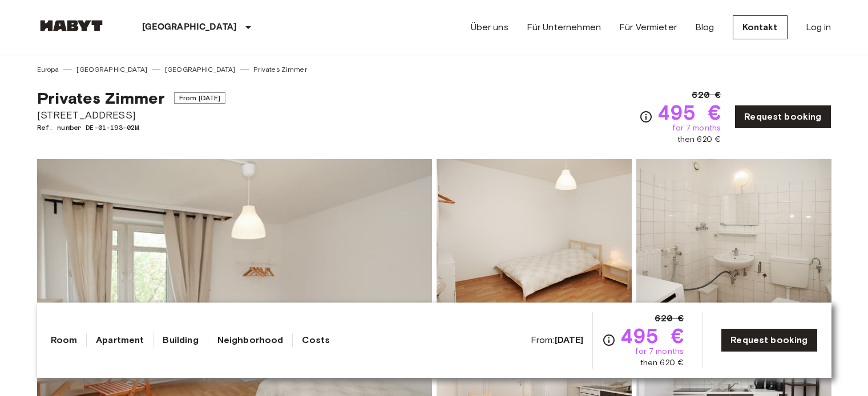 This screenshot has height=396, width=868. What do you see at coordinates (557, 340) in the screenshot?
I see `span: From:` at bounding box center [557, 340].